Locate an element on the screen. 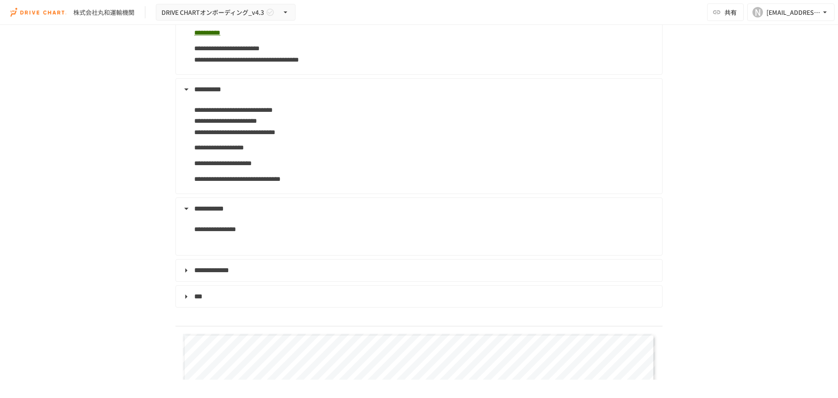 The image size is (838, 398). button: 共有 is located at coordinates (726, 12).